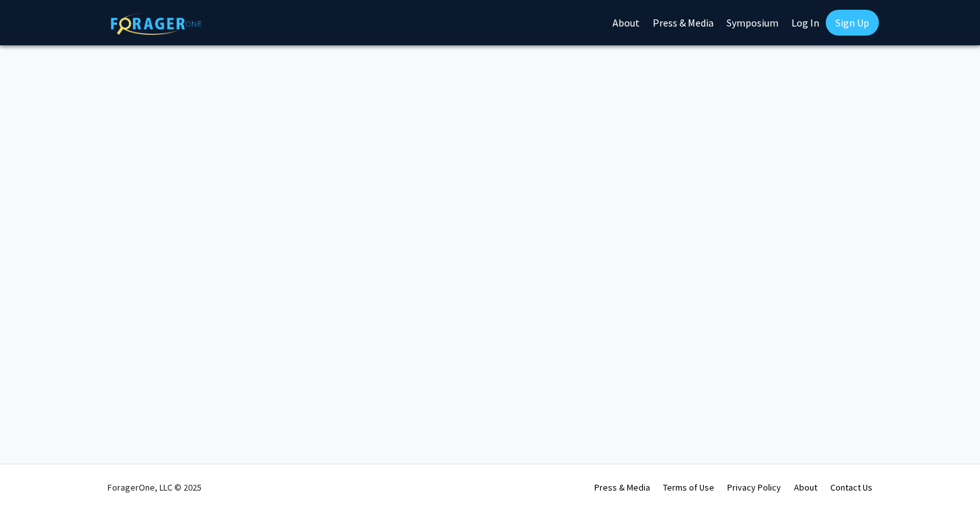 The height and width of the screenshot is (510, 980). I want to click on a: Contact Us, so click(851, 487).